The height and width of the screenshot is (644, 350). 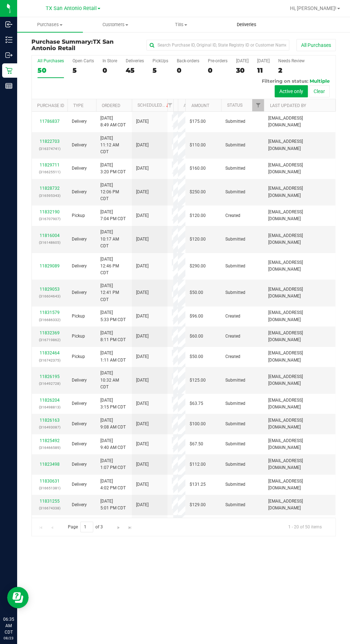 I want to click on input: Search Purchase ID, Original ID, State Registry ID or Customer Name..., so click(x=218, y=45).